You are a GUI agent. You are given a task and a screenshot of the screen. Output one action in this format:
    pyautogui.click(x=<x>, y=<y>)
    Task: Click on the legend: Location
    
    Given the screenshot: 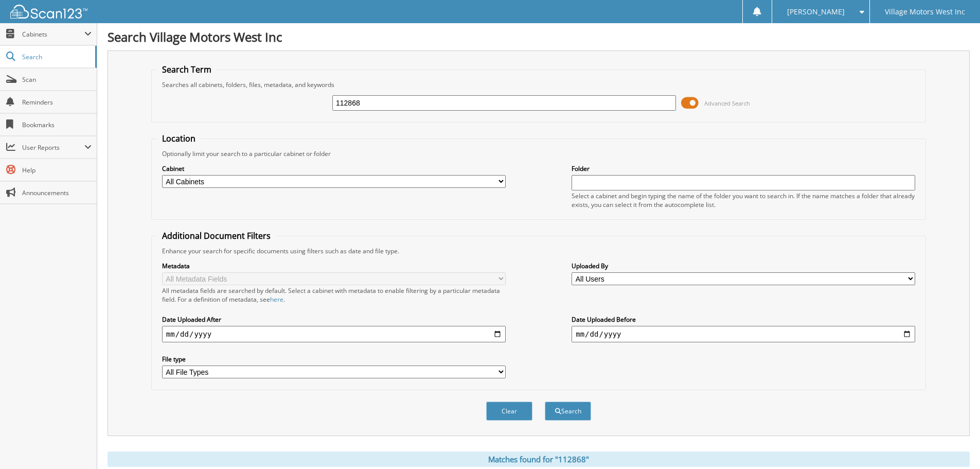 What is the action you would take?
    pyautogui.click(x=179, y=139)
    